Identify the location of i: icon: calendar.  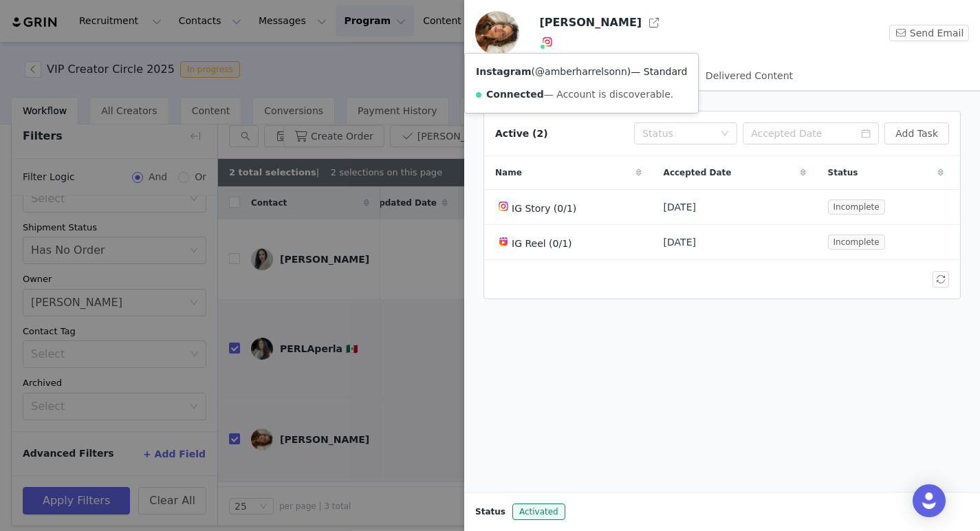
(866, 134).